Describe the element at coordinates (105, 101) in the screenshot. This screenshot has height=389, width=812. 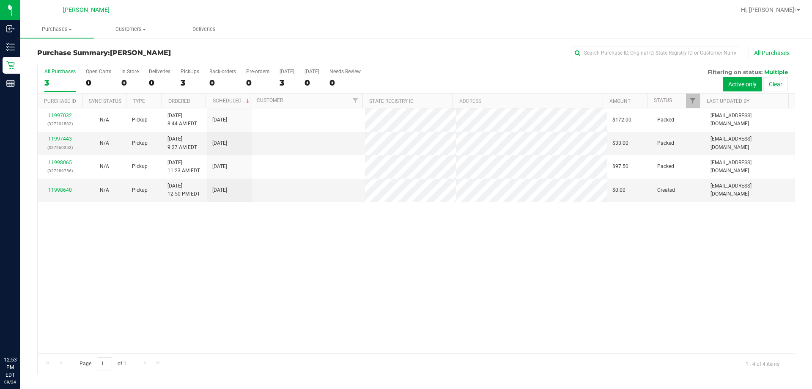
I see `a: Sync Status` at that location.